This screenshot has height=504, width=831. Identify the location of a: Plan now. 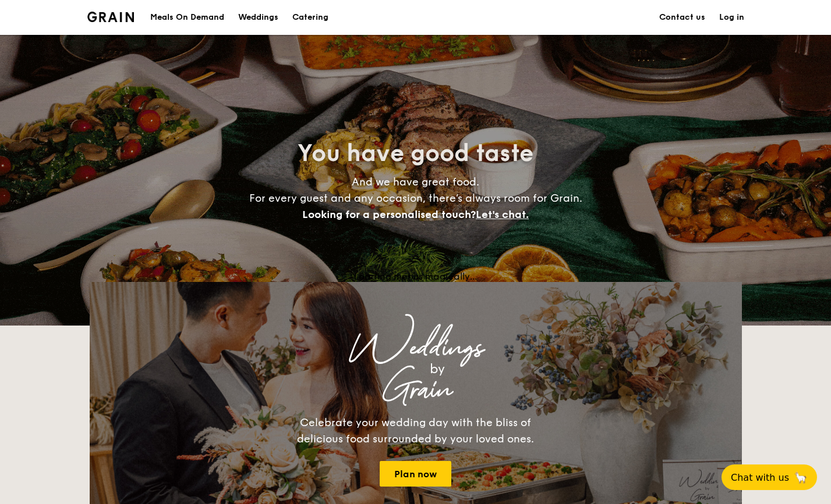
(415, 474).